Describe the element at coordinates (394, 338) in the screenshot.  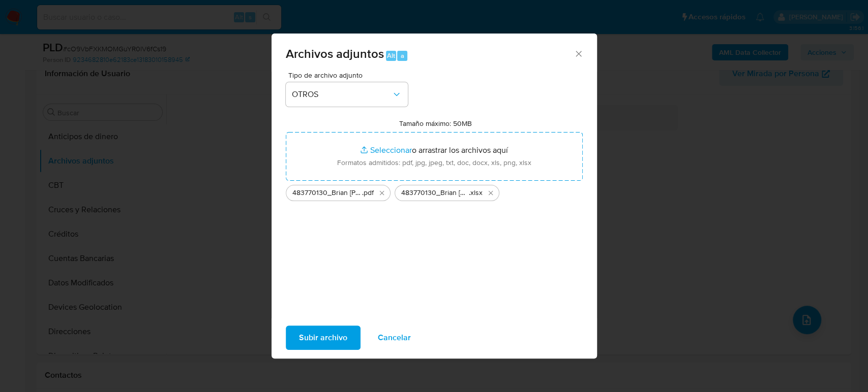
I see `button: Cancelar` at that location.